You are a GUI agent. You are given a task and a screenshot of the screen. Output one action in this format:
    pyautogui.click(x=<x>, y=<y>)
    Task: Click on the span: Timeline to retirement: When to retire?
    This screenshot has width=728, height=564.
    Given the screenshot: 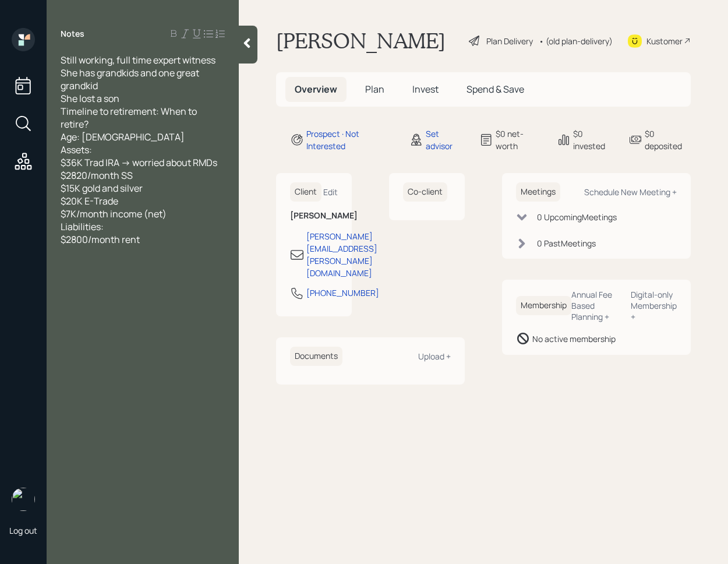 What is the action you would take?
    pyautogui.click(x=129, y=117)
    